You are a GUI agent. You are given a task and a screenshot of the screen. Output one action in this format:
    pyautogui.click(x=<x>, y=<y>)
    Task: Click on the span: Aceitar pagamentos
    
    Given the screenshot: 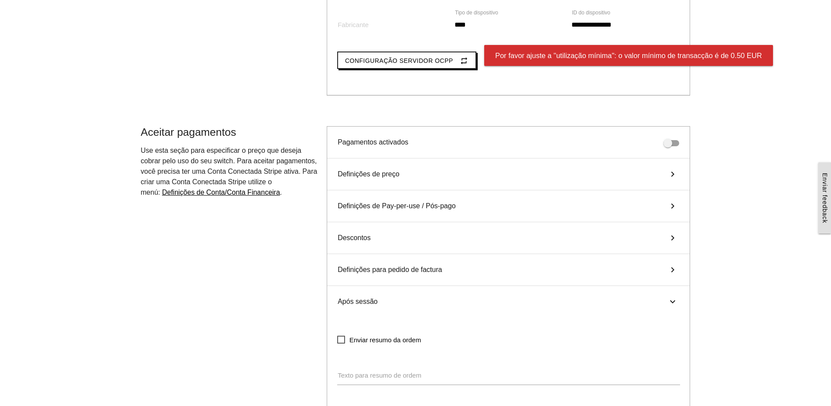 What is the action you would take?
    pyautogui.click(x=189, y=132)
    